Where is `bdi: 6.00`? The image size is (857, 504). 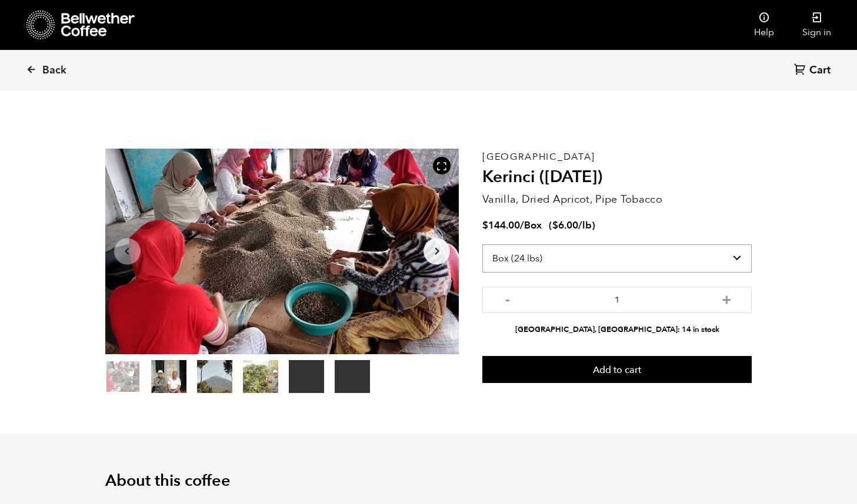
bdi: 6.00 is located at coordinates (565, 225).